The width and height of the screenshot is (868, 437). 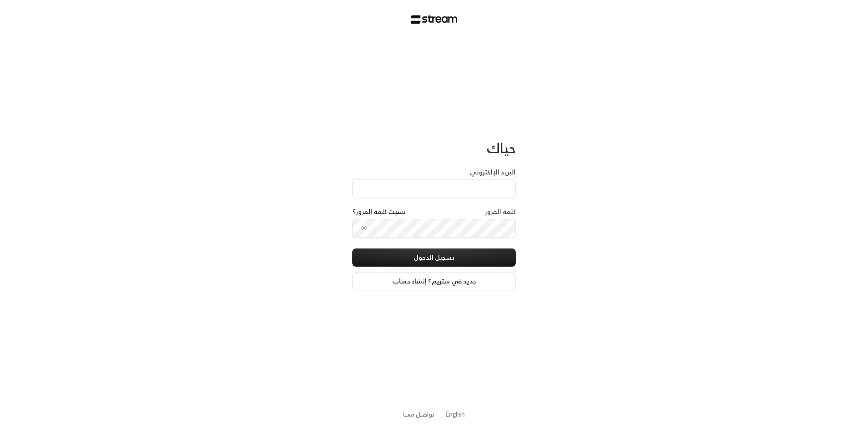 What do you see at coordinates (379, 211) in the screenshot?
I see `a: نسيت كلمة المرور؟` at bounding box center [379, 211].